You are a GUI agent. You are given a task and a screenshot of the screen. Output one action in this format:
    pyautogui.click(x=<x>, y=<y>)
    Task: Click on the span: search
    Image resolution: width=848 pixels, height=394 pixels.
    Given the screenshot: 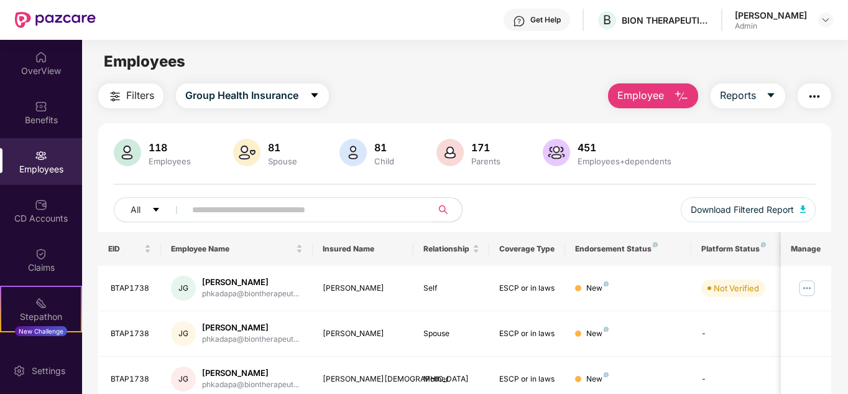 What is the action you would take?
    pyautogui.click(x=443, y=210)
    